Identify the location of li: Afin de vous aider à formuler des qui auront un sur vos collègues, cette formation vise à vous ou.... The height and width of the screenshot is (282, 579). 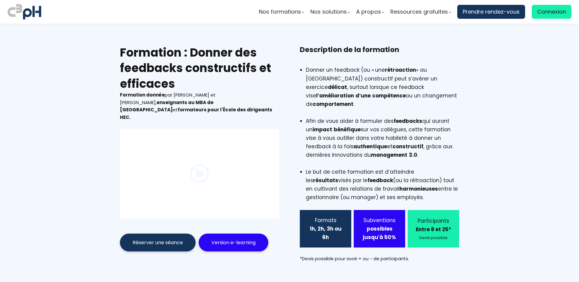
(383, 142).